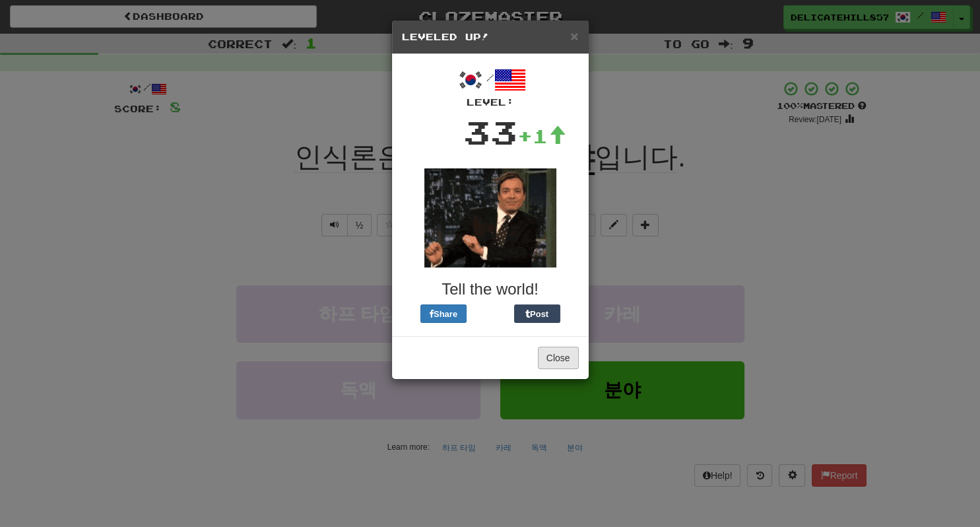 The height and width of the screenshot is (527, 980). Describe the element at coordinates (542, 136) in the screenshot. I see `div: +1` at that location.